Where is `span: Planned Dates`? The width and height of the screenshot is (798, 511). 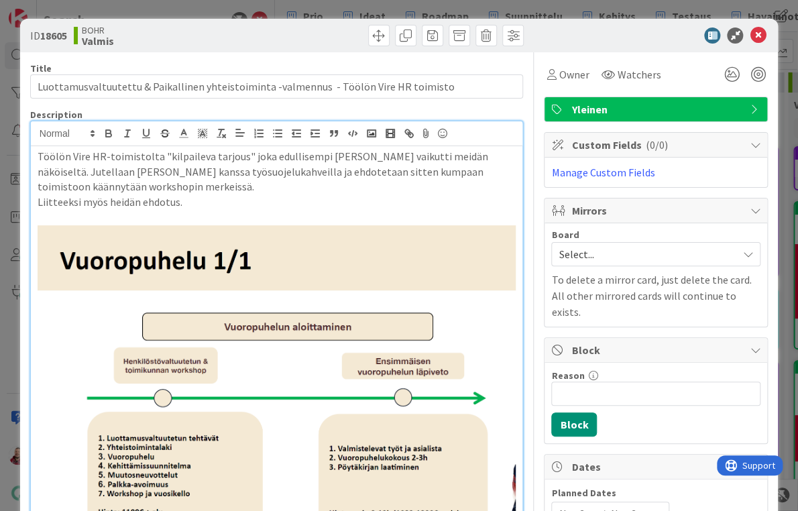
span: Planned Dates is located at coordinates (656, 493).